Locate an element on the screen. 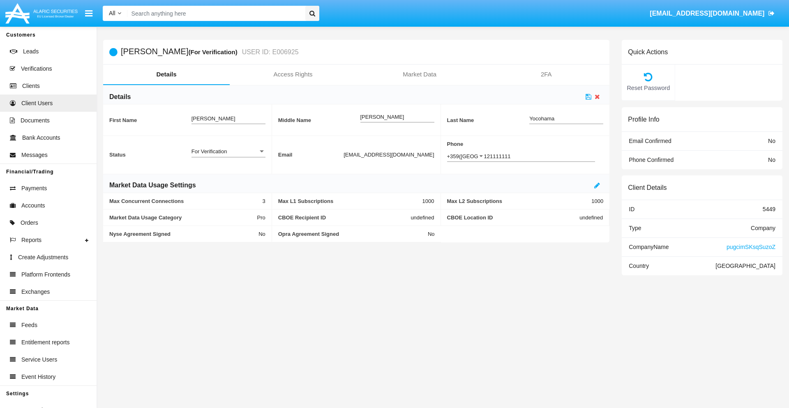  span: Messages is located at coordinates (34, 155).